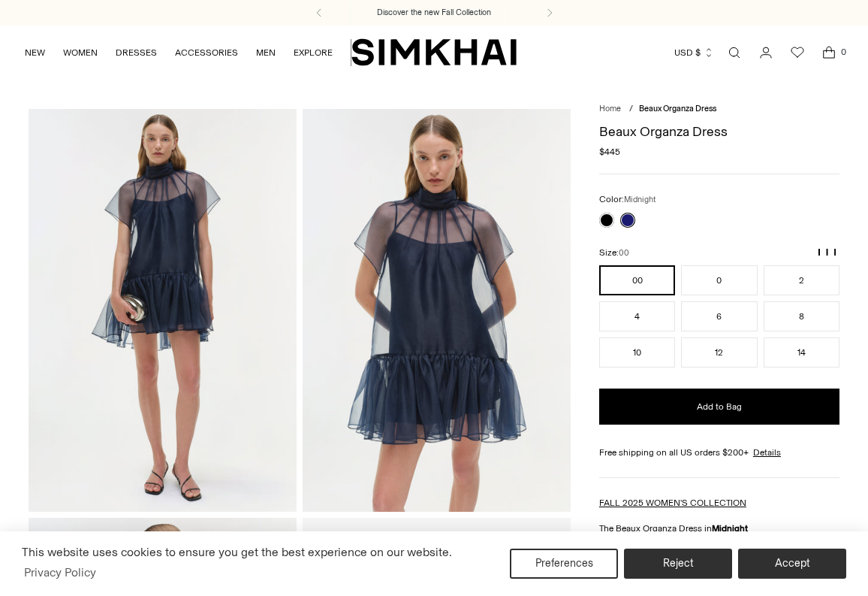 The width and height of the screenshot is (868, 596). What do you see at coordinates (614, 252) in the screenshot?
I see `label: Size:` at bounding box center [614, 252].